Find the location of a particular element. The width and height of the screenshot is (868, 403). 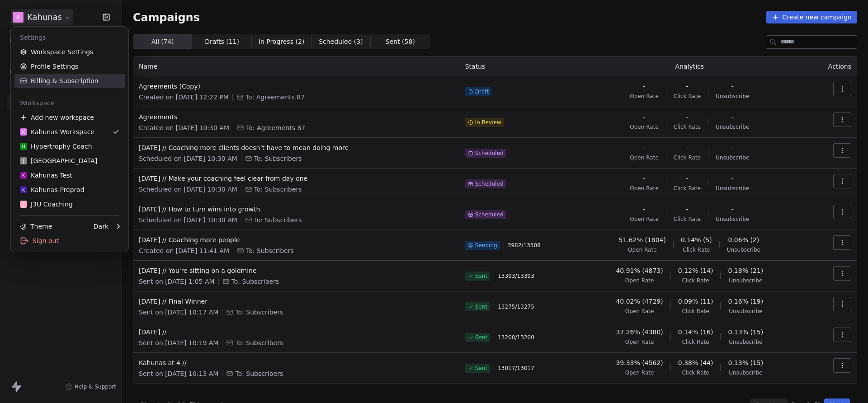

div: Hypertrophy Coach is located at coordinates (56, 146).